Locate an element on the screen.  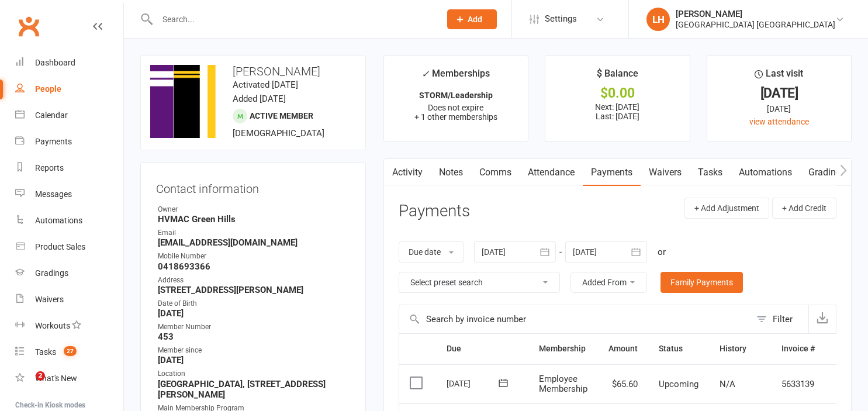
div: Email is located at coordinates (254, 232).